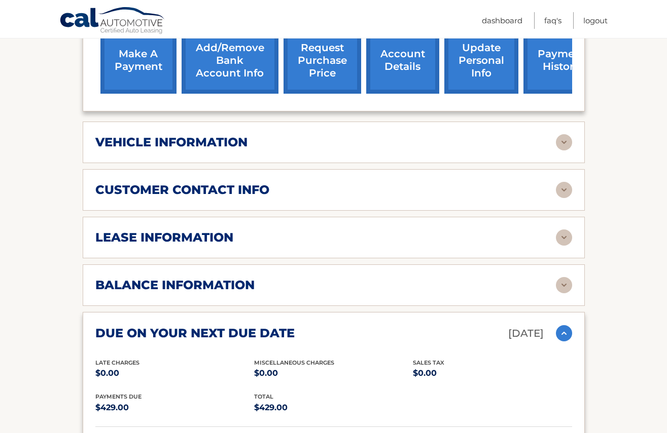 The image size is (667, 433). What do you see at coordinates (428, 363) in the screenshot?
I see `span: Sales Tax` at bounding box center [428, 363].